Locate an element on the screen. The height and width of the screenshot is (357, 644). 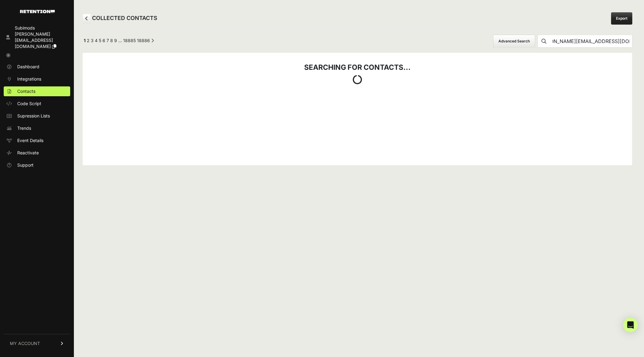
img: Retention.com is located at coordinates (37, 12).